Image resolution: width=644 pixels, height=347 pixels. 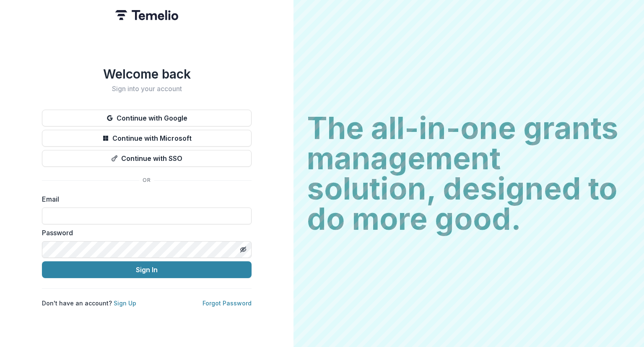 What do you see at coordinates (144, 199) in the screenshot?
I see `label: Email` at bounding box center [144, 199].